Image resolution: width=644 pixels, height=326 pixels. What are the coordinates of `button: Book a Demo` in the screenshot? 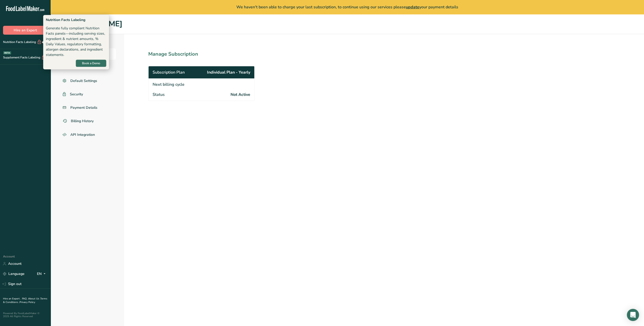 It's located at (91, 63).